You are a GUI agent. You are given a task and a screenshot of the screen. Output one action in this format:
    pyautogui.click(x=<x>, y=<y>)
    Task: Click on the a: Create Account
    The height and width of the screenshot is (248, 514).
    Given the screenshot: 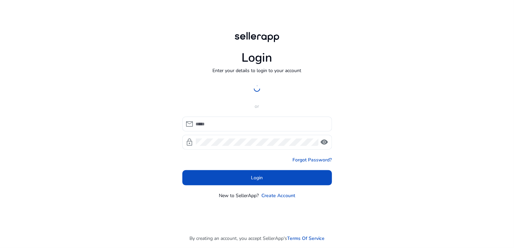 What is the action you would take?
    pyautogui.click(x=278, y=196)
    